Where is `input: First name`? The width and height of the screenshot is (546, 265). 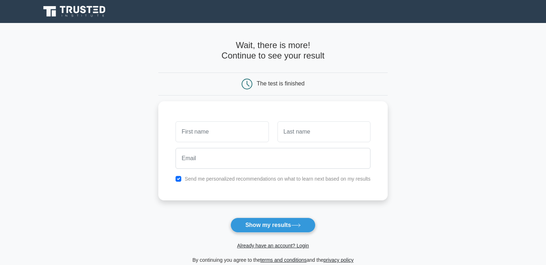
input: First name is located at coordinates (222, 132).